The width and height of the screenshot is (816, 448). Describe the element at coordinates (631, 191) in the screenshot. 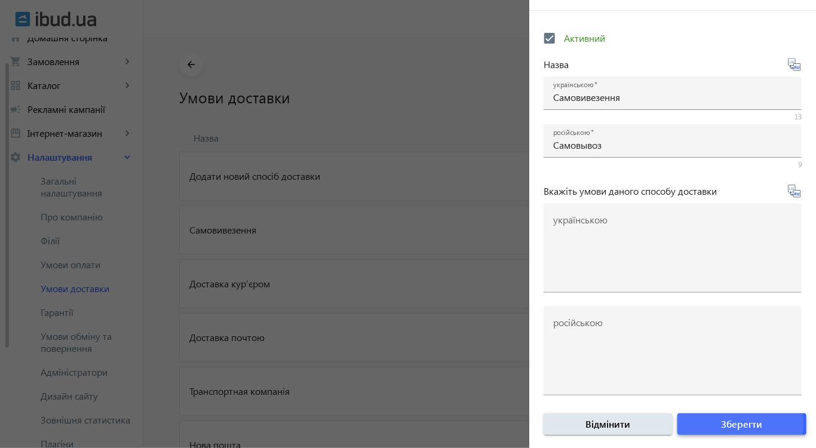

I see `span: Вкажіть умови даного способу доставки` at that location.